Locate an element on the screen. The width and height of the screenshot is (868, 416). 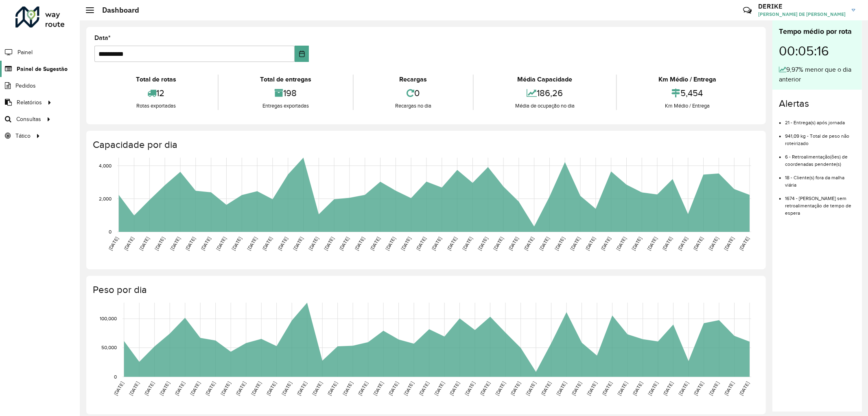
h4: Capacidade por dia is located at coordinates (425, 145).